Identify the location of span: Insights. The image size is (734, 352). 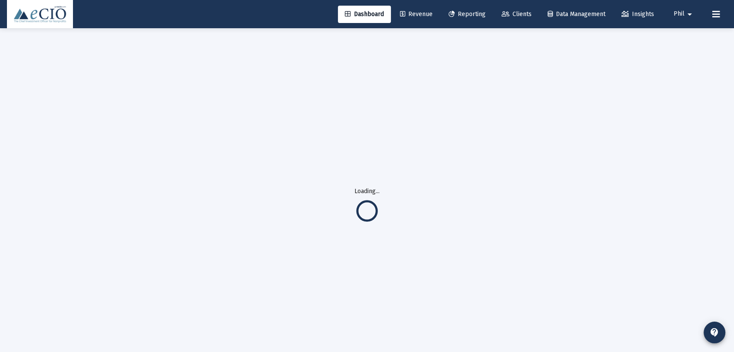
(638, 14).